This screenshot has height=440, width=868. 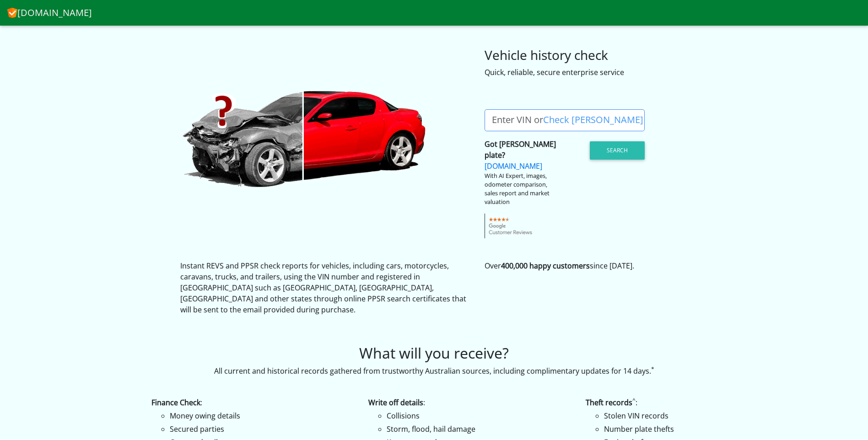 I want to click on strong: Theft records, so click(x=608, y=402).